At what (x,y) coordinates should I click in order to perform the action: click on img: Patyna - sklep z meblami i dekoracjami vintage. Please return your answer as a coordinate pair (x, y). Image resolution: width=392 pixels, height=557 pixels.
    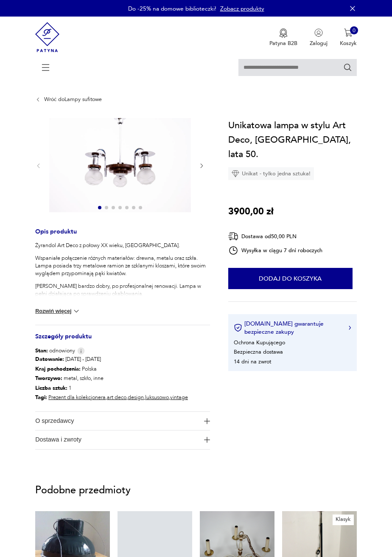
    Looking at the image, I should click on (47, 37).